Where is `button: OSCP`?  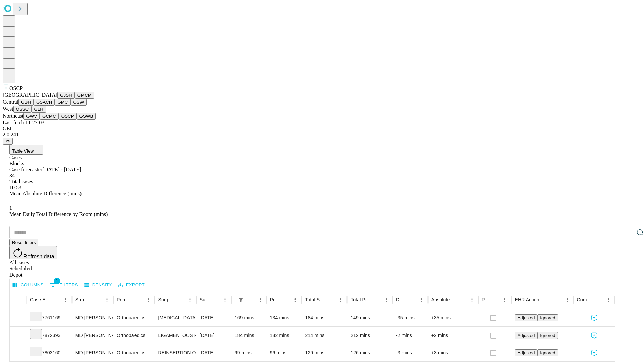 button: OSCP is located at coordinates (68, 116).